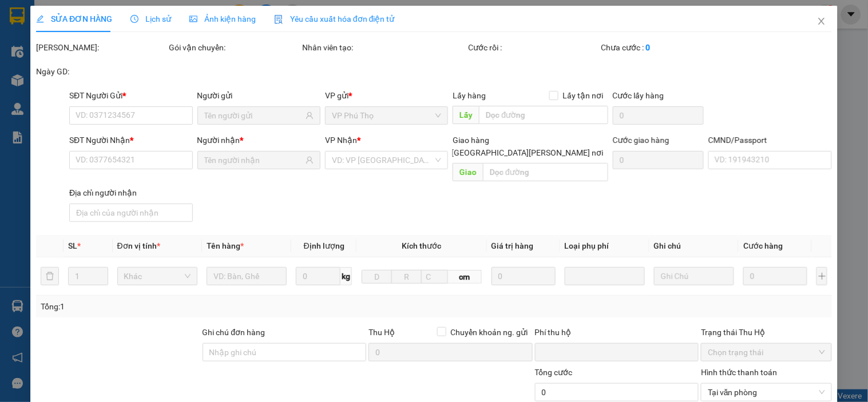 The width and height of the screenshot is (868, 402). What do you see at coordinates (334, 19) in the screenshot?
I see `span: Yêu cầu xuất hóa đơn điện tử` at bounding box center [334, 19].